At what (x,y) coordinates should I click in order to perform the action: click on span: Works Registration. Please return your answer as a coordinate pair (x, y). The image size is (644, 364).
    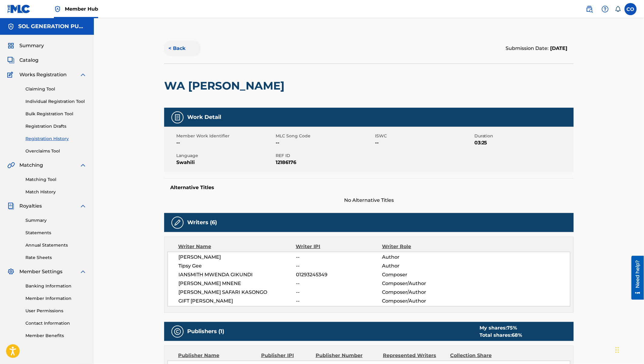
    Looking at the image, I should click on (43, 75).